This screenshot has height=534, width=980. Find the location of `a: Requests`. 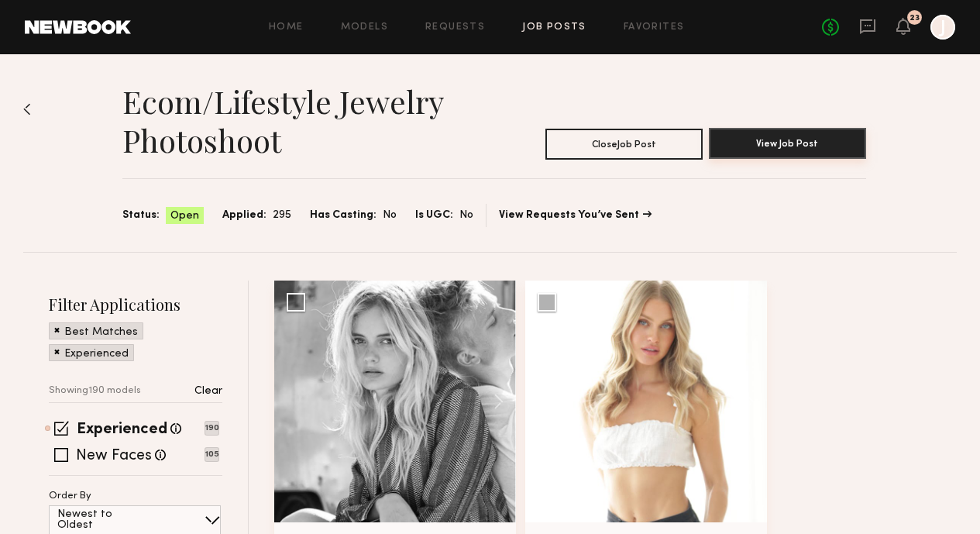

a: Requests is located at coordinates (454, 27).